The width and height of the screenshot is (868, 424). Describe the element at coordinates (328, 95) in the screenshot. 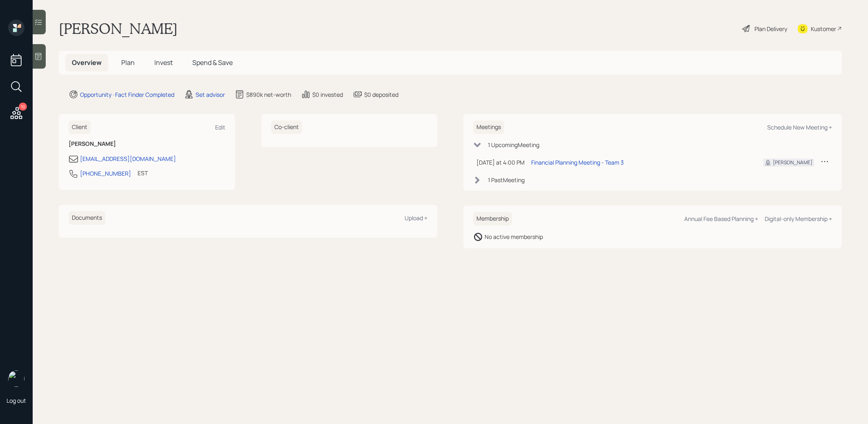

I see `div: $0 invested` at that location.